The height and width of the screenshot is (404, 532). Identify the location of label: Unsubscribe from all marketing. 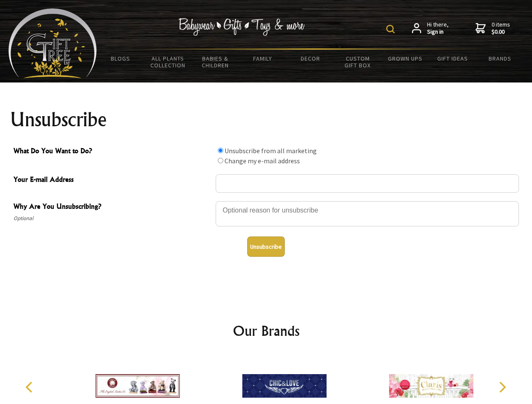
(270, 151).